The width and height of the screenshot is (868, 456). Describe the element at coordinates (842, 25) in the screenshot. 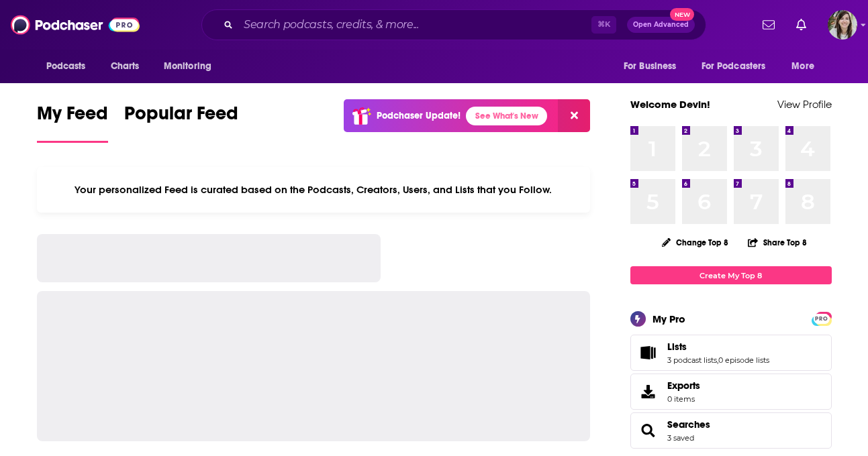

I see `span: Logged in as devinandrade` at that location.